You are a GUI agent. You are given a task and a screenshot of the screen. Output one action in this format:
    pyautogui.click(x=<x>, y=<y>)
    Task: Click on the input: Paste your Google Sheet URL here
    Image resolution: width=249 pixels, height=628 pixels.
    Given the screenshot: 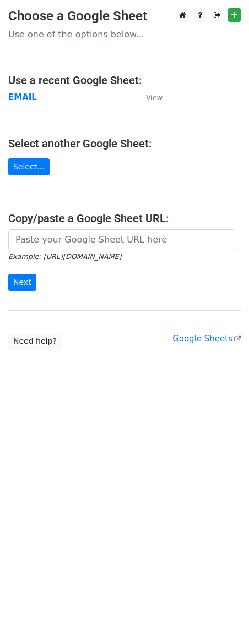 What is the action you would take?
    pyautogui.click(x=122, y=240)
    